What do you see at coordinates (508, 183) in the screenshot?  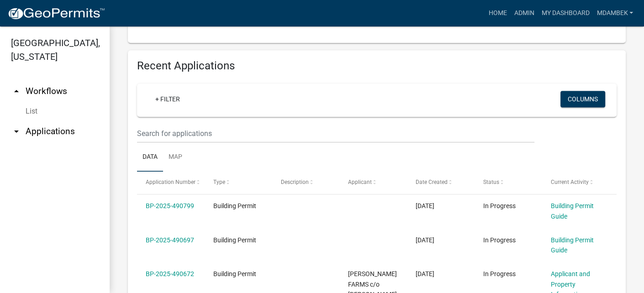 I see `datatable-header-cell: Status` at bounding box center [508, 183].